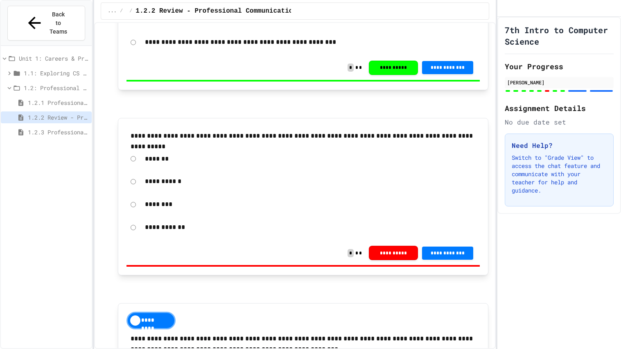  I want to click on span: 1.2.1 Professional Communication, so click(58, 102).